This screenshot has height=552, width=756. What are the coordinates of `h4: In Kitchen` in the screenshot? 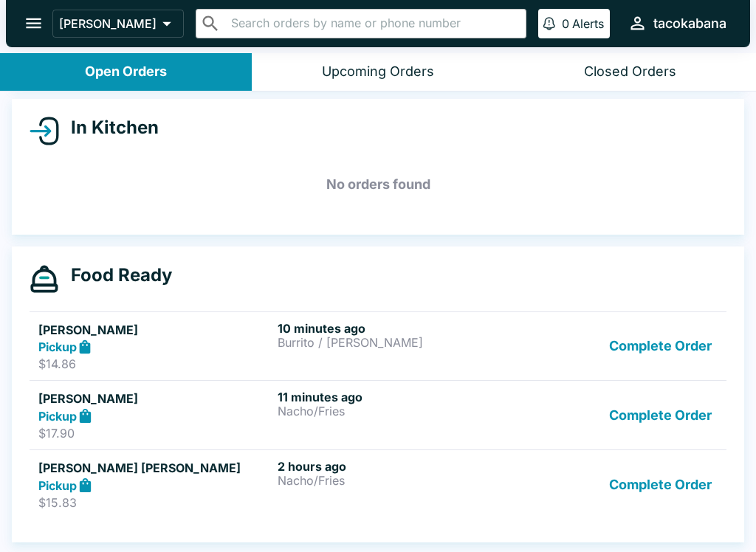 It's located at (109, 128).